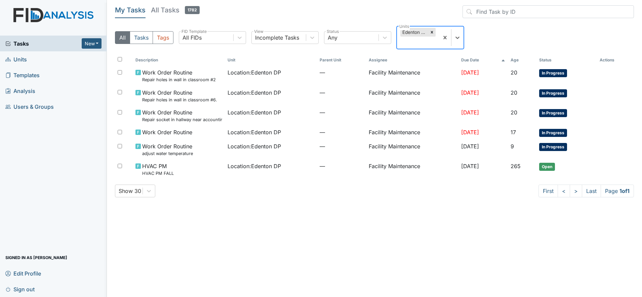  What do you see at coordinates (586, 191) in the screenshot?
I see `nav: task-pagination` at bounding box center [586, 191].